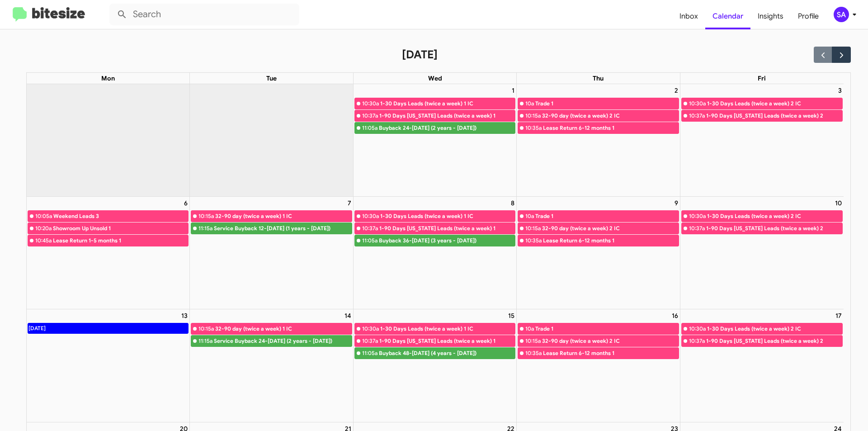 The image size is (868, 431). What do you see at coordinates (348, 316) in the screenshot?
I see `a: October 14, 2025` at bounding box center [348, 316].